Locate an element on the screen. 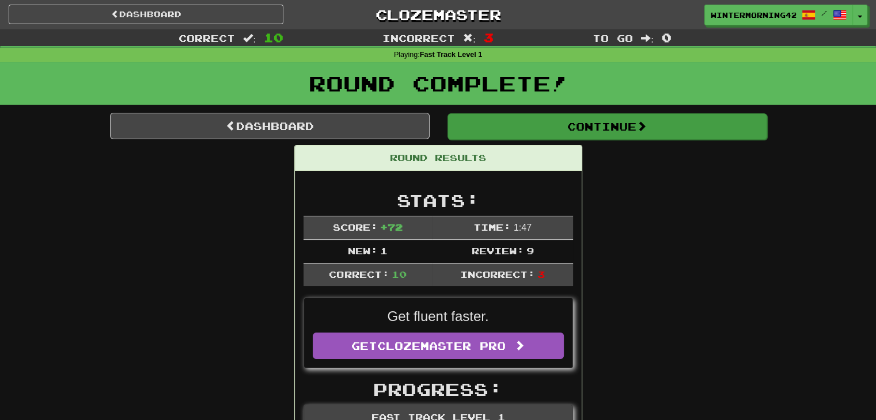 The width and height of the screenshot is (876, 420). span: Incorrect: is located at coordinates (498, 274).